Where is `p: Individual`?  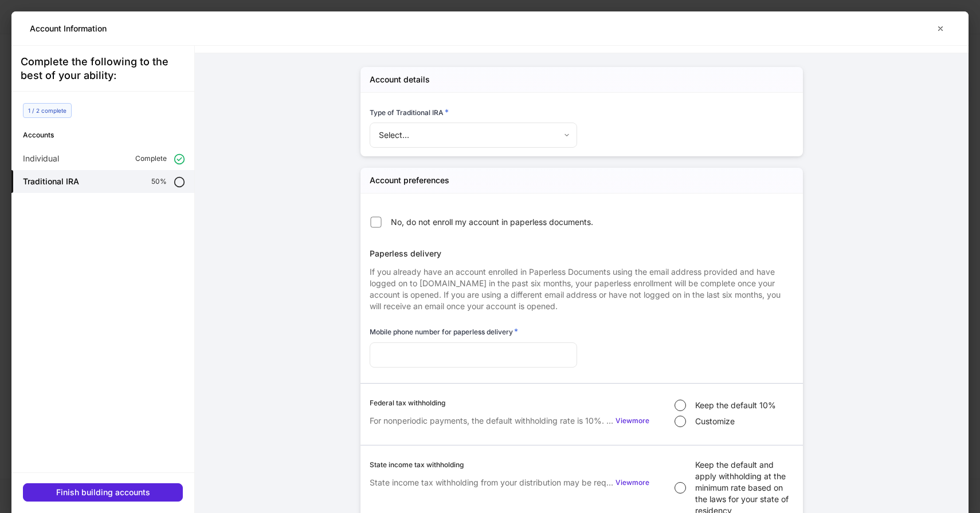 p: Individual is located at coordinates (41, 159).